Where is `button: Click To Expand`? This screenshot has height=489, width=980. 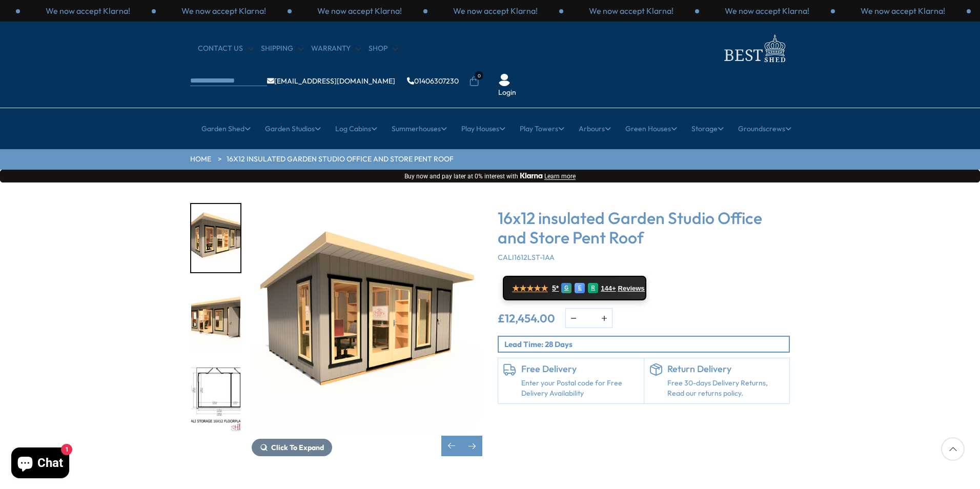
button: Click To Expand is located at coordinates (291, 448).